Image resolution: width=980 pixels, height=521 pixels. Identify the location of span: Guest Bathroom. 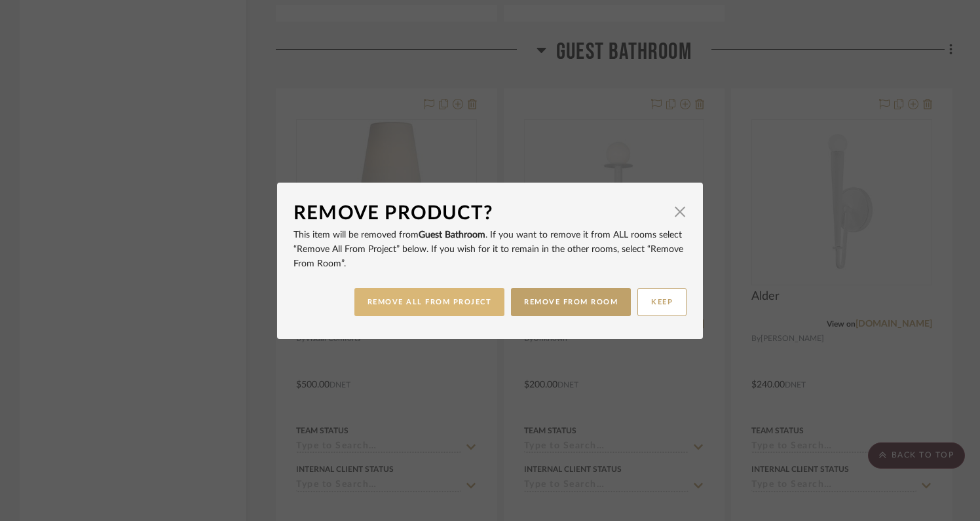
(452, 235).